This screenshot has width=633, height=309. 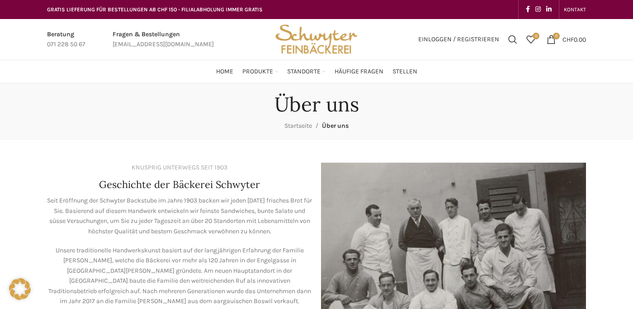 I want to click on h4: Geschichte der Bäckerei Schwyter, so click(x=180, y=184).